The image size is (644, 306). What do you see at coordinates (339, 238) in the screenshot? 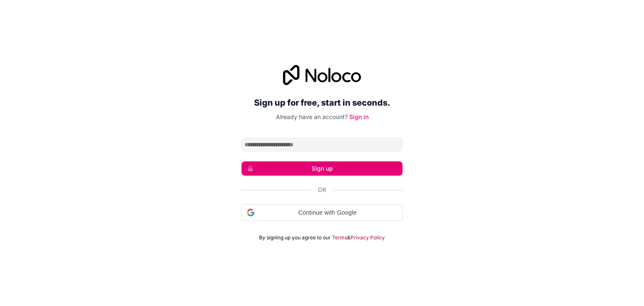
I see `a: Terms` at bounding box center [339, 238].